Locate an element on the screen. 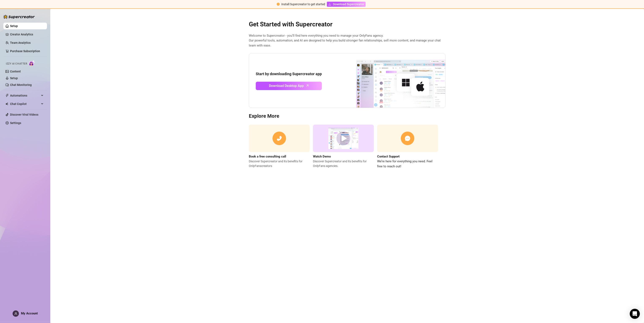 The image size is (644, 323). a: Download Supercreator is located at coordinates (346, 4).